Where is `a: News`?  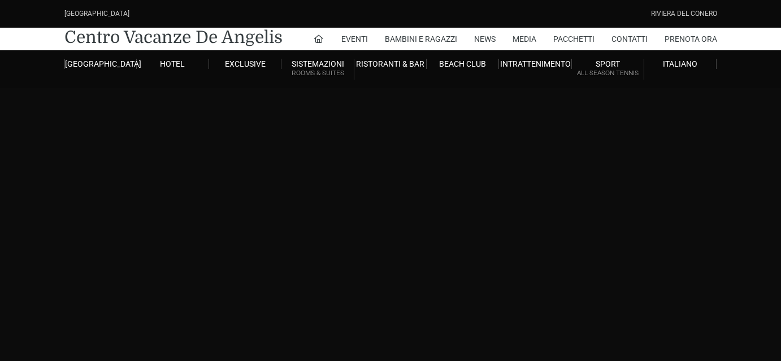
a: News is located at coordinates (485, 39).